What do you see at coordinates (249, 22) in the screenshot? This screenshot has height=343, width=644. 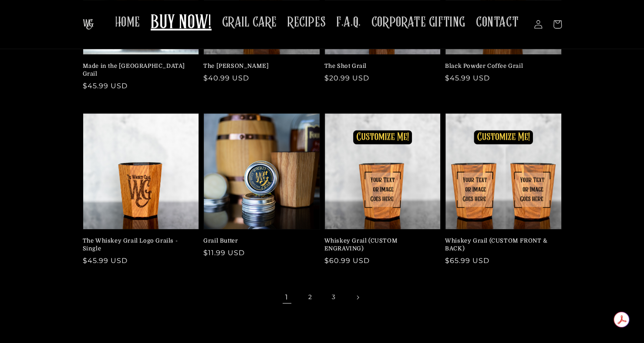 I see `a: GRAIL CARE` at bounding box center [249, 22].